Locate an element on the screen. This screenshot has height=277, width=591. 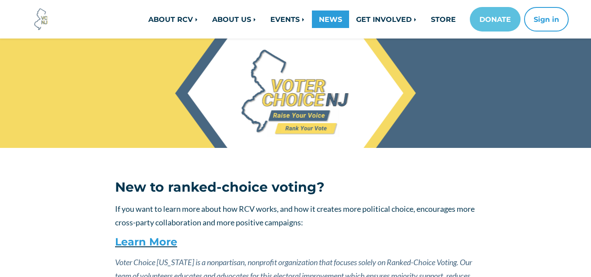
a: Learn More is located at coordinates (146, 241).